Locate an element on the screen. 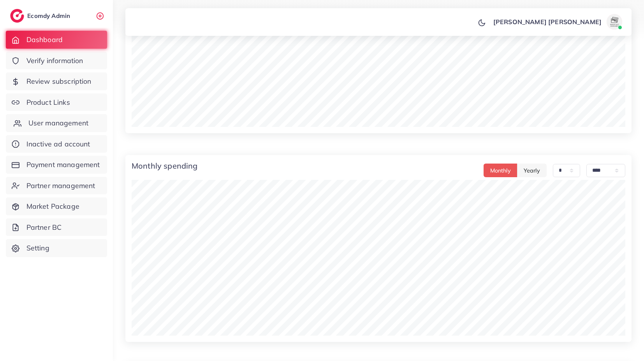  a: Setting is located at coordinates (57, 248).